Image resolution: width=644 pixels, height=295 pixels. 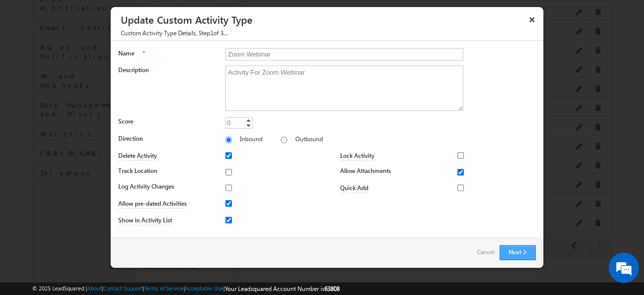 What do you see at coordinates (330, 19) in the screenshot?
I see `h3: Update Custom Activity Type` at bounding box center [330, 19].